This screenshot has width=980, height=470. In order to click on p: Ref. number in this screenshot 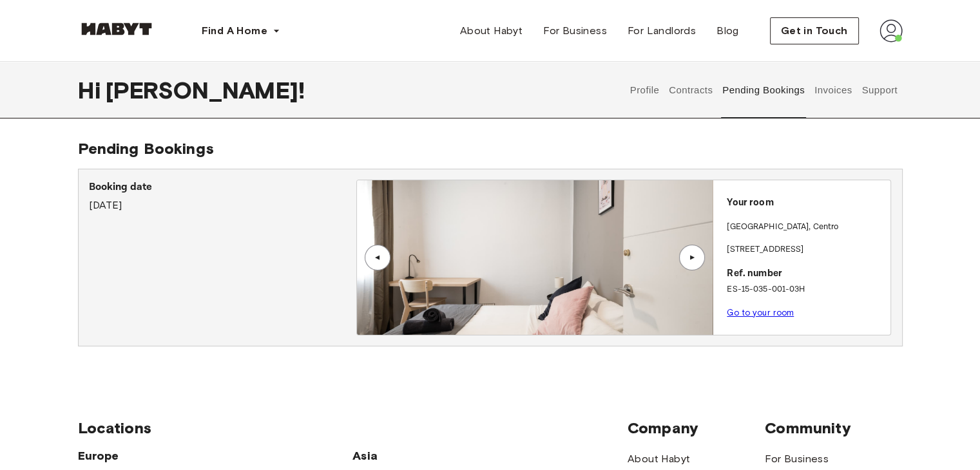, I will do `click(806, 274)`.